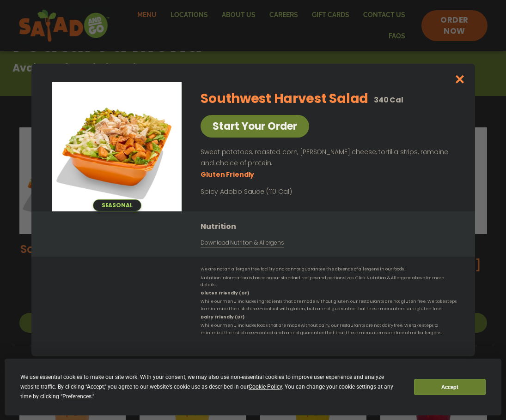 This screenshot has width=506, height=420. Describe the element at coordinates (329, 282) in the screenshot. I see `p: Nutrition information is based on our standard recipes and portion sizes. Click Nutrition & Aller...` at that location.